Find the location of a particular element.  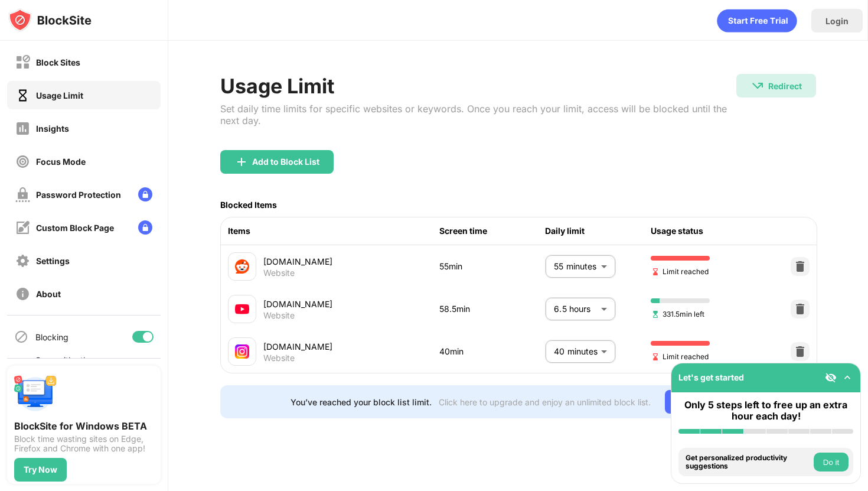

div: Items is located at coordinates (333, 231).